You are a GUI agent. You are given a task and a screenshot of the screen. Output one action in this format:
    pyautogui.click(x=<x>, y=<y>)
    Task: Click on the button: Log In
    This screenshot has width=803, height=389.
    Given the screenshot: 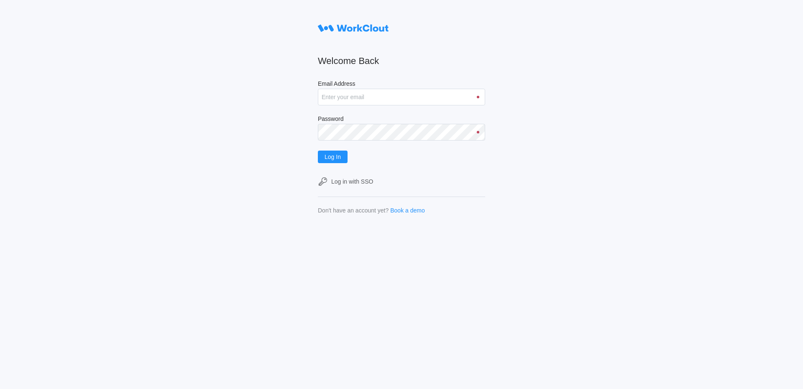 What is the action you would take?
    pyautogui.click(x=332, y=157)
    